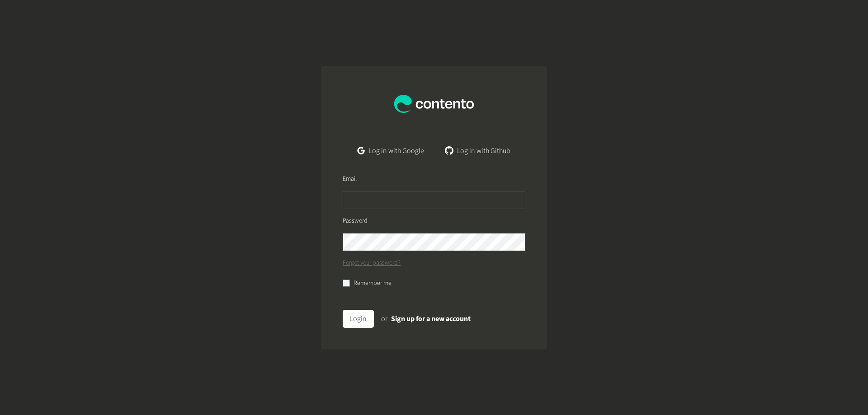  Describe the element at coordinates (390, 151) in the screenshot. I see `a: Log in with Google` at that location.